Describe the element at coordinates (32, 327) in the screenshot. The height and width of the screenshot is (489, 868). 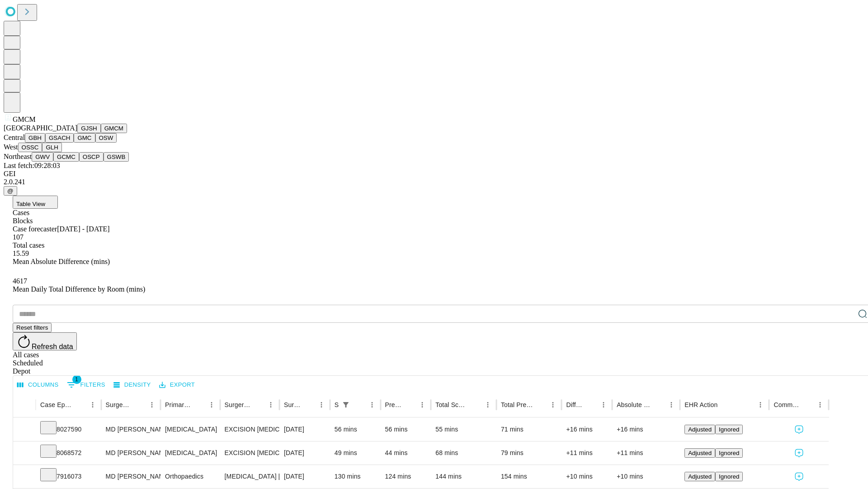
I see `button: Reset filters` at that location.